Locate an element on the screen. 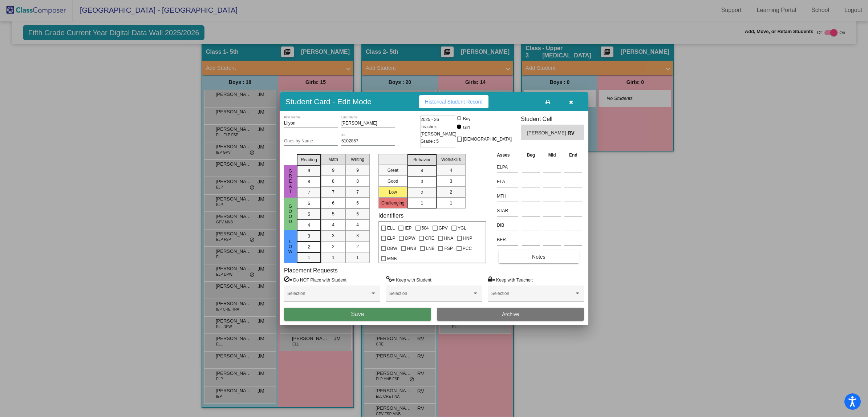 The width and height of the screenshot is (868, 417). span: Good is located at coordinates (291, 214).